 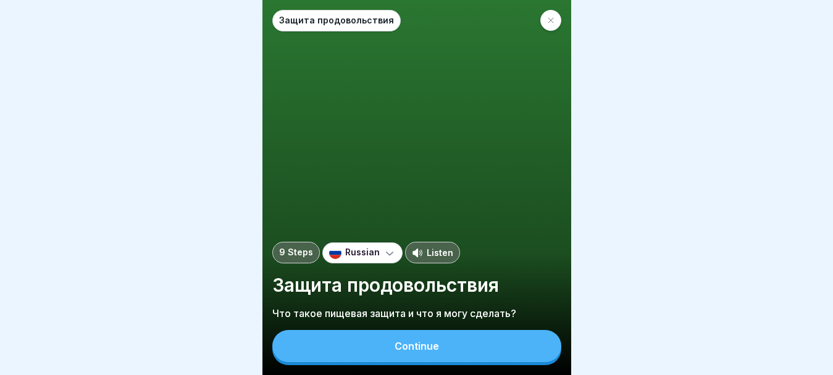 What do you see at coordinates (417, 314) in the screenshot?
I see `p: Что такое пищевая защита и что я могу сделать?` at bounding box center [417, 314].